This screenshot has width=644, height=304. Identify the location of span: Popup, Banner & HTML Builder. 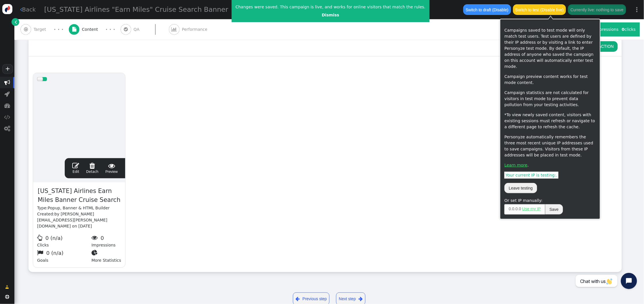
(78, 208).